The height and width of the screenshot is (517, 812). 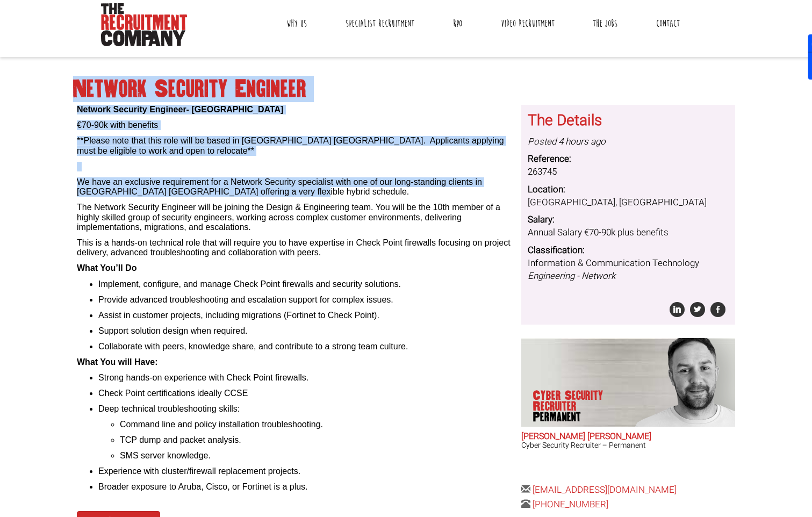 I want to click on h3: Cyber Security Recruiter – Permanent, so click(x=628, y=445).